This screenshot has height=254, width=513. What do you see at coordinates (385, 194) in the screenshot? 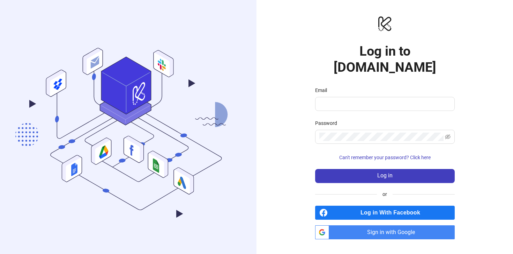
I see `span: or` at bounding box center [385, 194].